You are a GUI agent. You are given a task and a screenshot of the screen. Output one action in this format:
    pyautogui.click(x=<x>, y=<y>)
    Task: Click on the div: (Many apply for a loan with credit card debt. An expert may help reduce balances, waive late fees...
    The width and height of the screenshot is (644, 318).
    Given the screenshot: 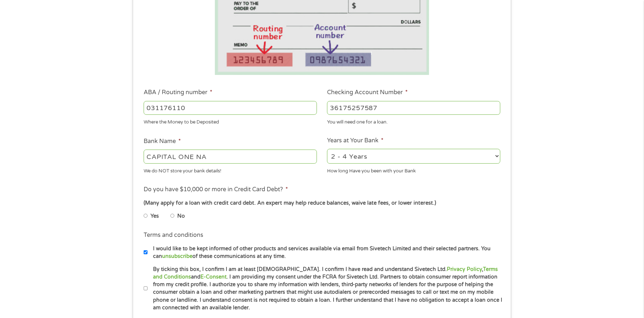 What is the action you would take?
    pyautogui.click(x=322, y=203)
    